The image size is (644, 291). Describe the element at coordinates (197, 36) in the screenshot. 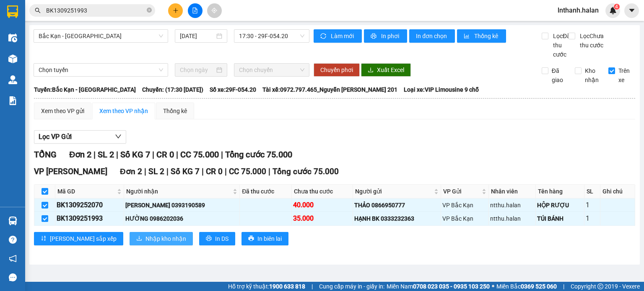

I see `input: 13/09/2025` at that location.